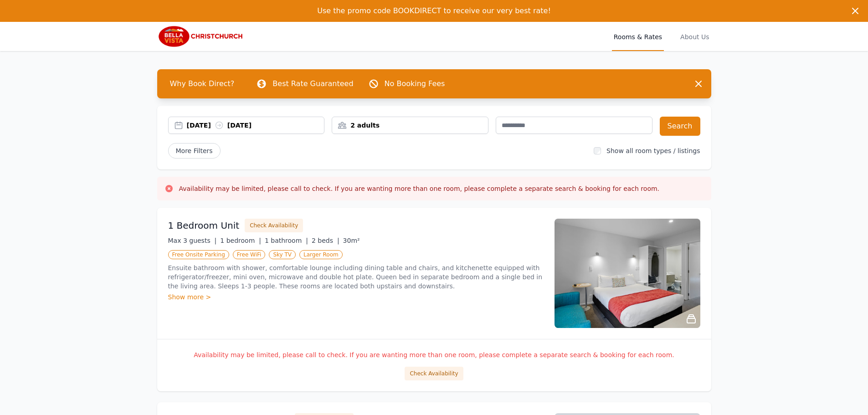  Describe the element at coordinates (192, 240) in the screenshot. I see `span: Max 3 guests |` at that location.